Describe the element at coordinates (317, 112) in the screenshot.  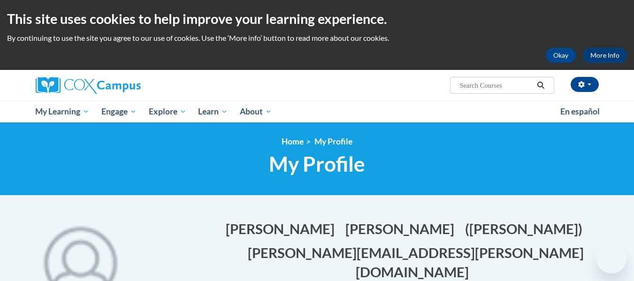
I see `div: Main menu` at that location.